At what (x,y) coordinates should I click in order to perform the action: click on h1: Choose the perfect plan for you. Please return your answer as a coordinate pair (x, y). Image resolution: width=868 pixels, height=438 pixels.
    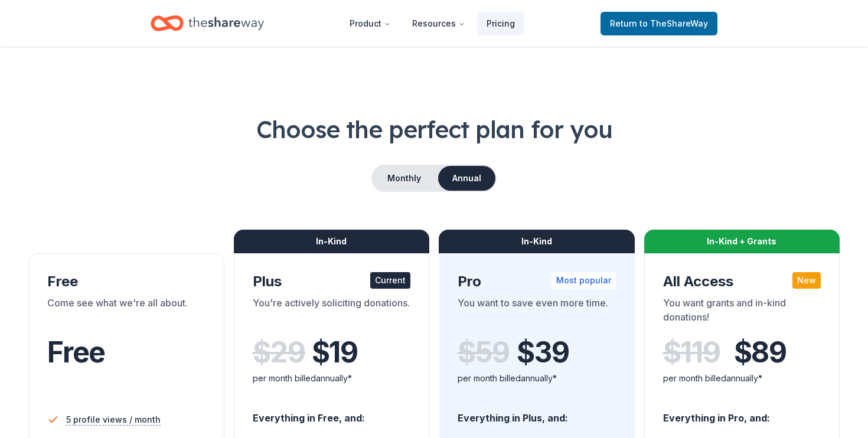
    Looking at the image, I should click on (434, 129).